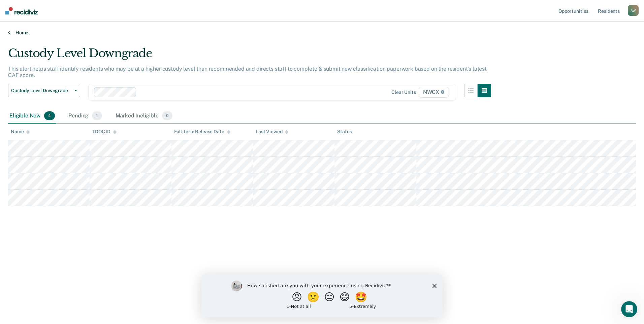 The width and height of the screenshot is (644, 324). Describe the element at coordinates (249, 56) in the screenshot. I see `div: Custody Level Downgrade` at that location.